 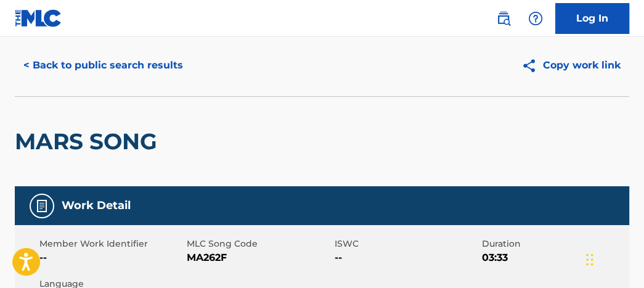 What do you see at coordinates (535, 18) in the screenshot?
I see `img: help` at bounding box center [535, 18].